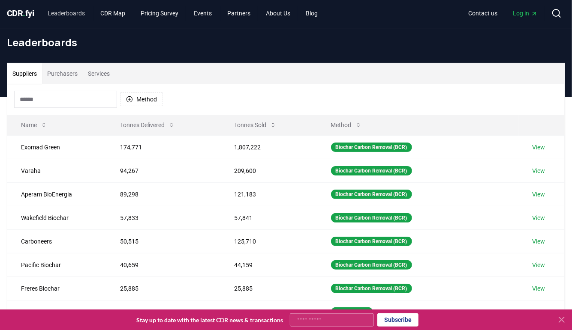 The image size is (572, 330). What do you see at coordinates (57, 194) in the screenshot?
I see `td: Aperam BioEnergia` at bounding box center [57, 194].